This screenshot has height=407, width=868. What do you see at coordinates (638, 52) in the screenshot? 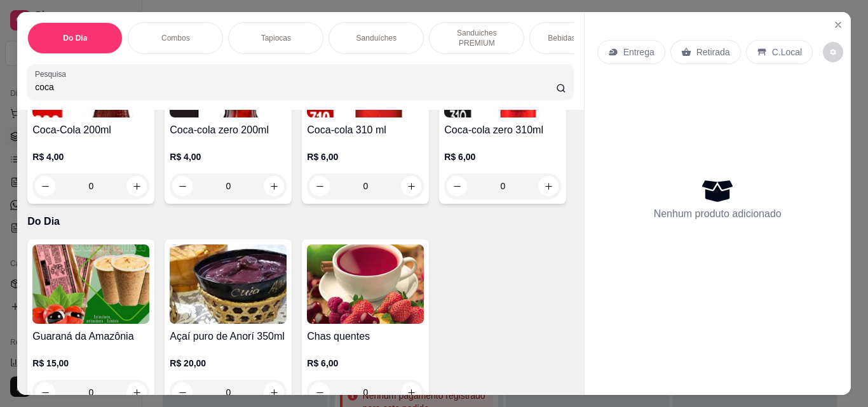
I see `p: Entrega` at bounding box center [638, 52].